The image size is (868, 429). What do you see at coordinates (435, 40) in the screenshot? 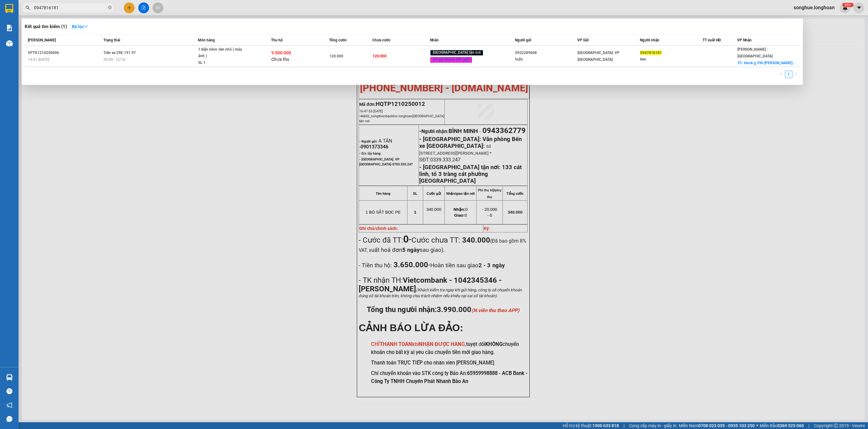
I see `span: Nhãn` at bounding box center [435, 40].